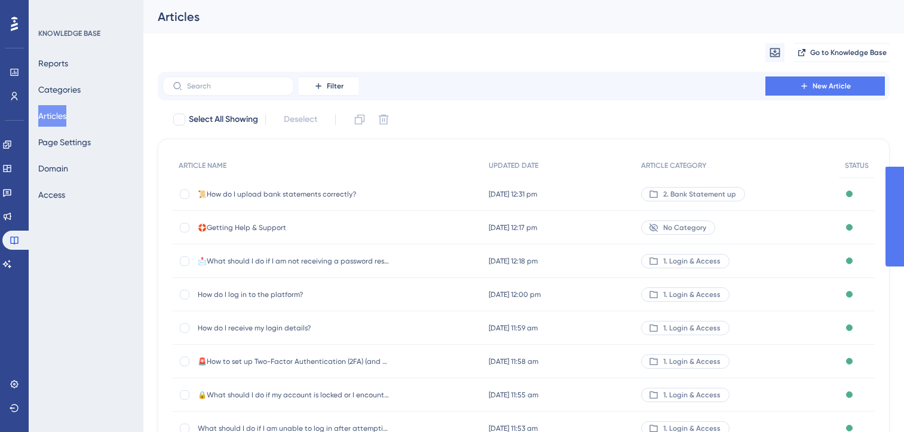 The width and height of the screenshot is (904, 432). Describe the element at coordinates (51, 195) in the screenshot. I see `button: Access` at that location.